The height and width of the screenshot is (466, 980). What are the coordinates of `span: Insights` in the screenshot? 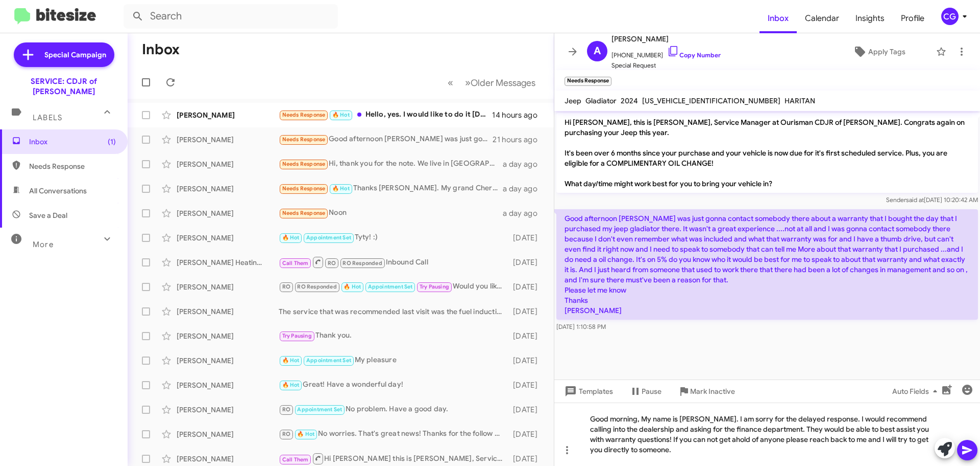 It's located at (870, 19).